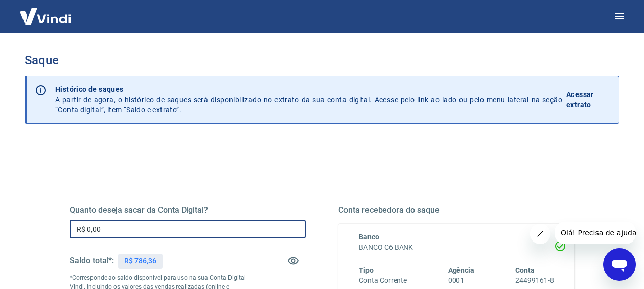 Image resolution: width=644 pixels, height=289 pixels. What do you see at coordinates (309, 89) in the screenshot?
I see `p: Histórico de saques` at bounding box center [309, 89].